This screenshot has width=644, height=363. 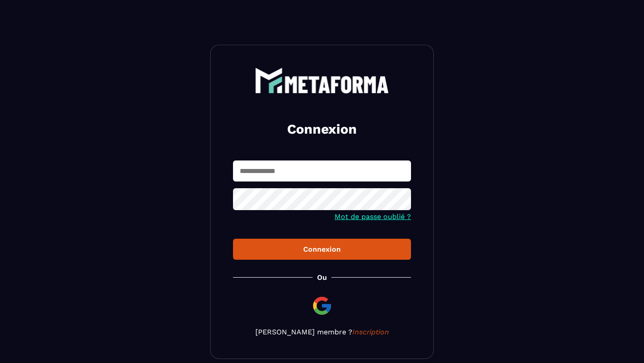 What do you see at coordinates (322, 81) in the screenshot?
I see `img: logo` at bounding box center [322, 81].